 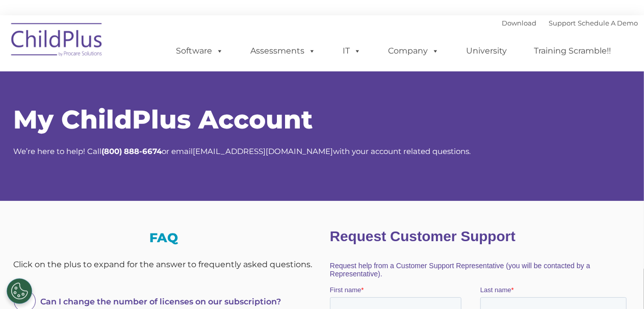 What do you see at coordinates (172, 113) in the screenshot?
I see `span: Phone number` at bounding box center [172, 113].